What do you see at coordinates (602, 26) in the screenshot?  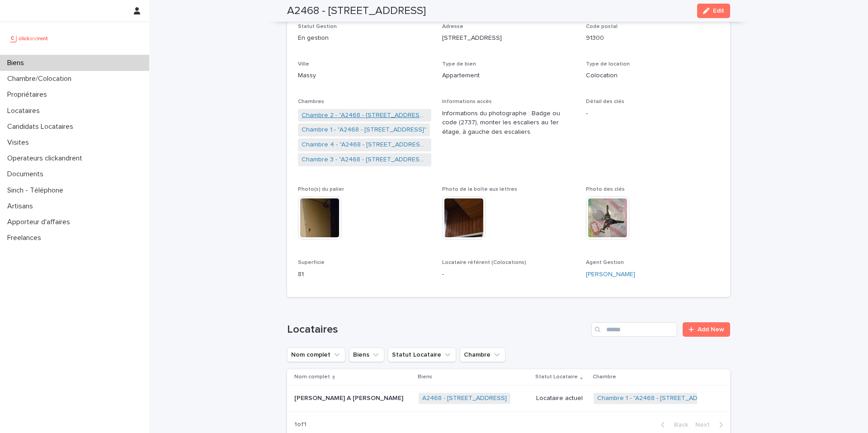 I see `span: Code postal` at bounding box center [602, 26].